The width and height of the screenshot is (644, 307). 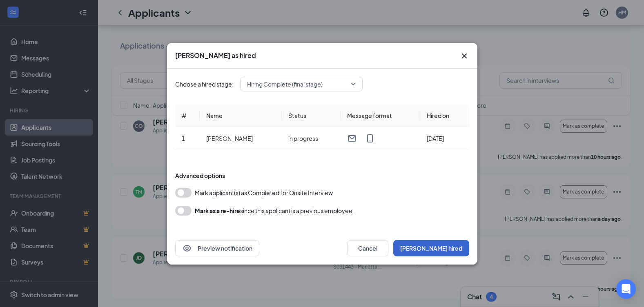 I want to click on th: Name, so click(x=241, y=115).